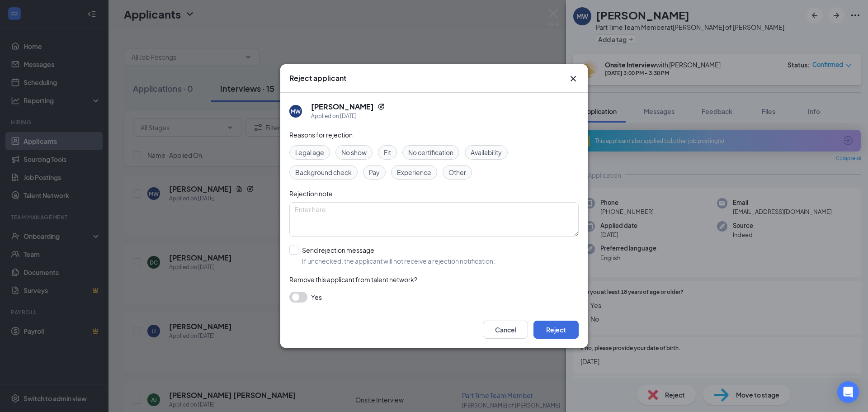 The image size is (868, 412). Describe the element at coordinates (375, 172) in the screenshot. I see `span: Pay` at that location.